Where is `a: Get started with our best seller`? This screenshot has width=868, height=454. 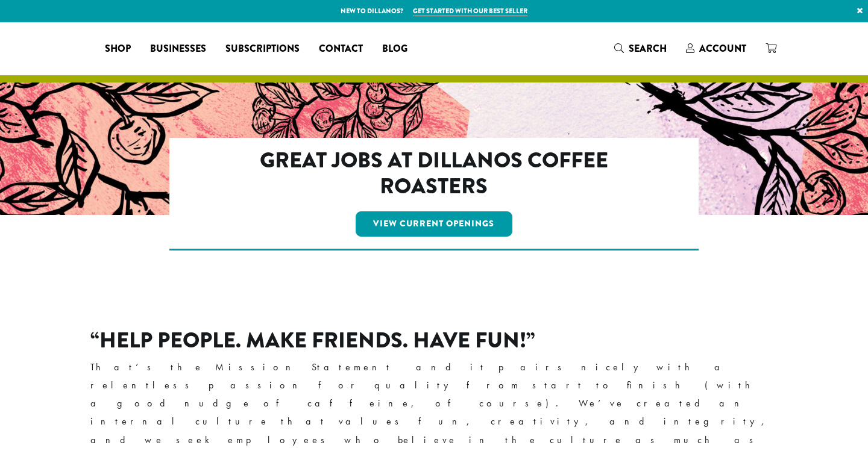 a: Get started with our best seller is located at coordinates (470, 11).